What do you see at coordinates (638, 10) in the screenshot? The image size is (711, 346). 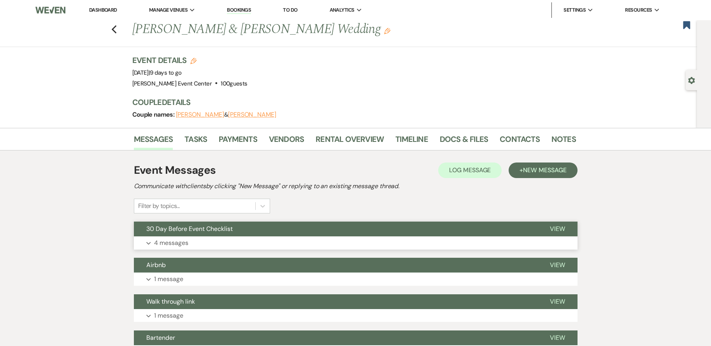 I see `span: Resources` at bounding box center [638, 10].